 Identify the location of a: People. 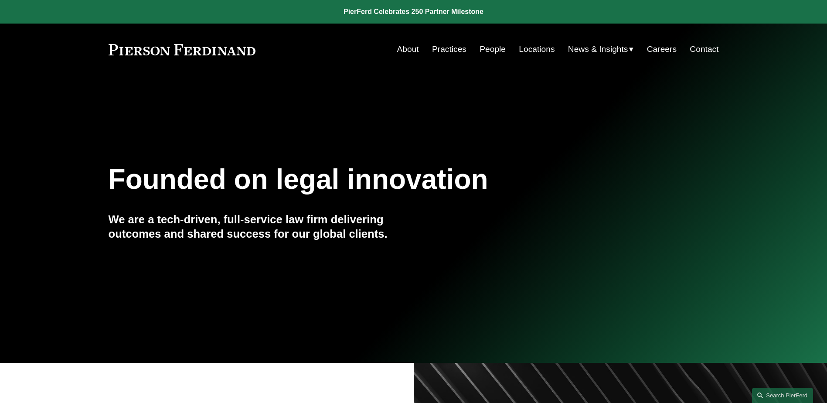
(493, 49).